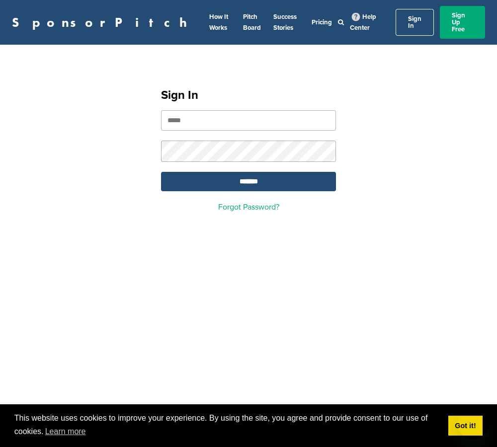 The width and height of the screenshot is (497, 447). I want to click on a: SponsorPitch, so click(102, 22).